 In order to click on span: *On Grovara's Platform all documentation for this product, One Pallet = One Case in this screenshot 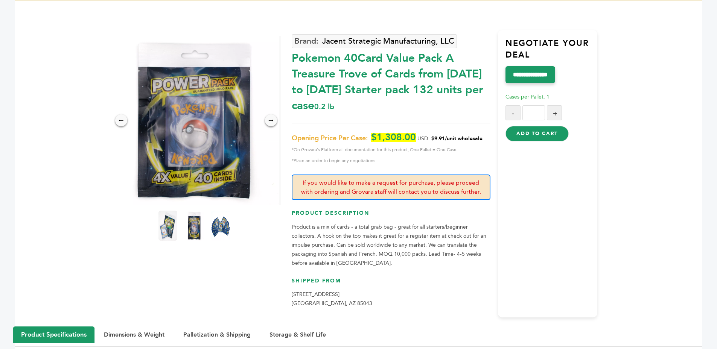, I will do `click(391, 150)`.